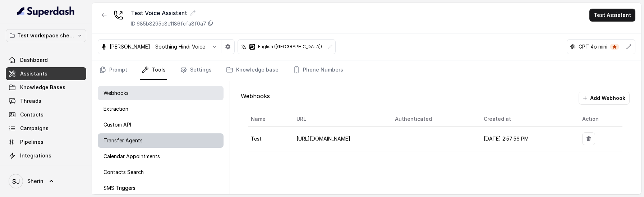 The height and width of the screenshot is (197, 644). Describe the element at coordinates (132, 157) in the screenshot. I see `p: Calendar Appointments` at that location.